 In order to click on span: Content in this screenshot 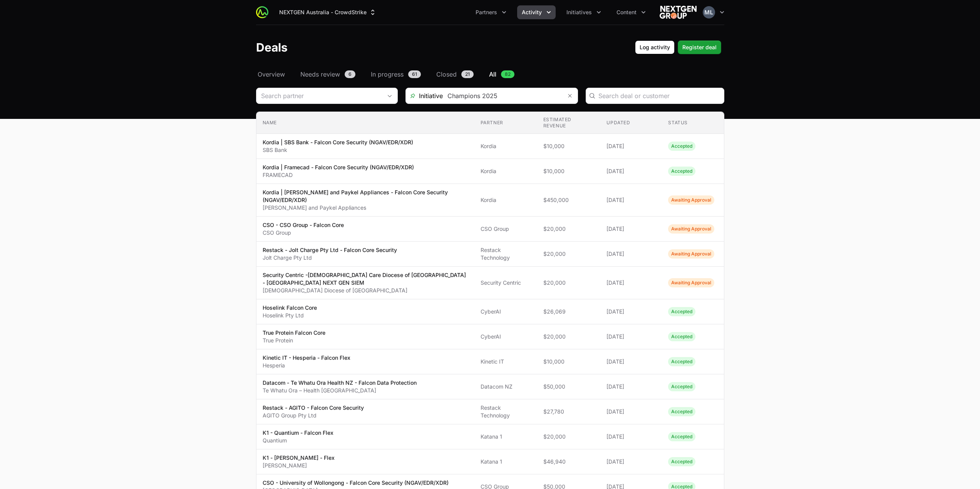, I will do `click(627, 13)`.